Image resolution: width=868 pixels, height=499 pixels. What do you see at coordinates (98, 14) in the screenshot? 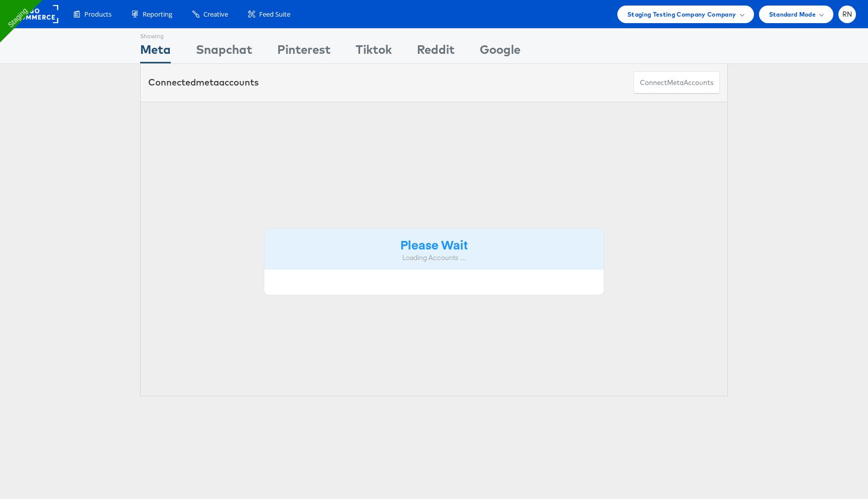
I see `span: Products` at bounding box center [98, 14].